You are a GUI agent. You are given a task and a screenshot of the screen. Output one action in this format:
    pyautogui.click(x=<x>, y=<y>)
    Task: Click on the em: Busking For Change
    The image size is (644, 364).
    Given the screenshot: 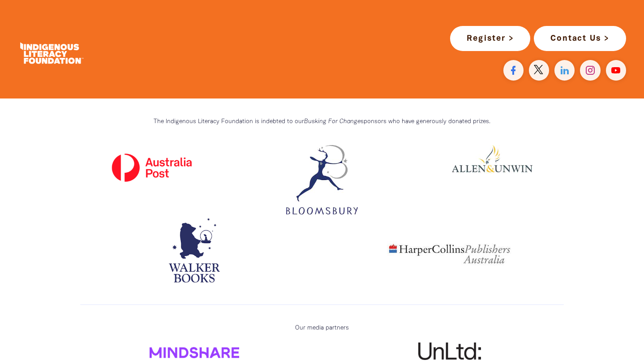 What is the action you would take?
    pyautogui.click(x=332, y=121)
    